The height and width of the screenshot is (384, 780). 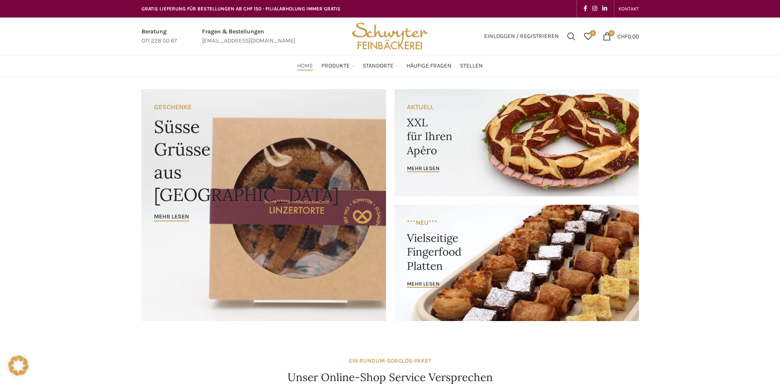 What do you see at coordinates (585, 9) in the screenshot?
I see `a: Facebook social link` at bounding box center [585, 9].